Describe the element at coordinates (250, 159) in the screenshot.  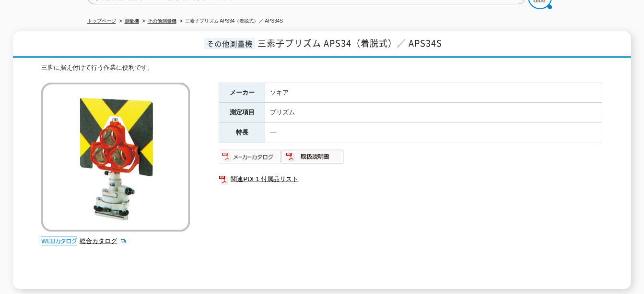
I see `a: メーカーカタログ` at that location.